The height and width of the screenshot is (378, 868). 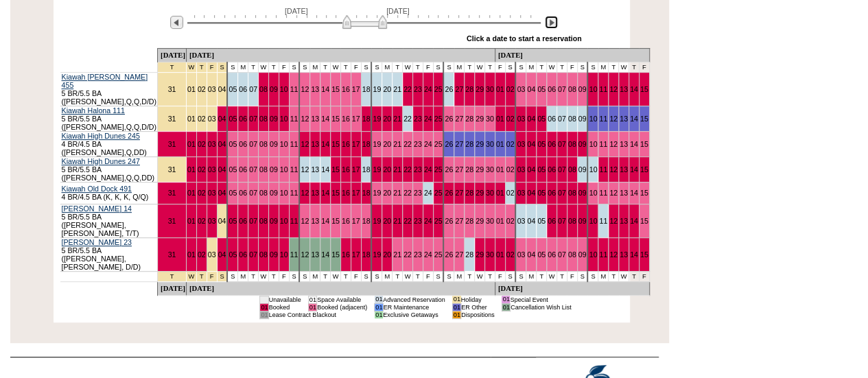 What do you see at coordinates (346, 169) in the screenshot?
I see `a: 16` at bounding box center [346, 169].